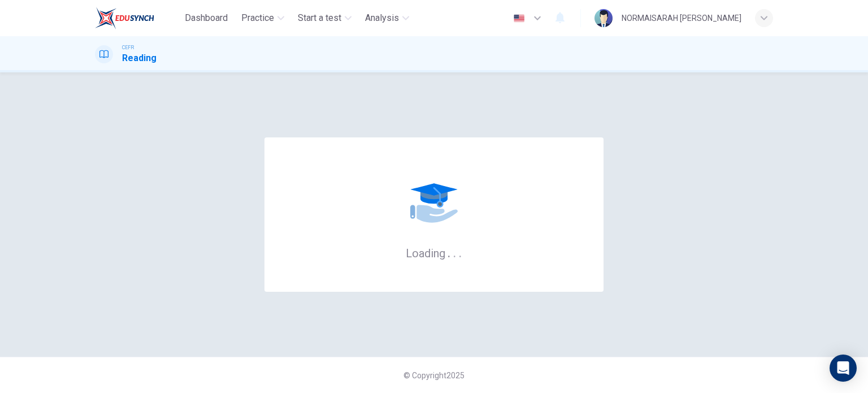 The height and width of the screenshot is (393, 868). Describe the element at coordinates (206, 18) in the screenshot. I see `button: Dashboard` at that location.